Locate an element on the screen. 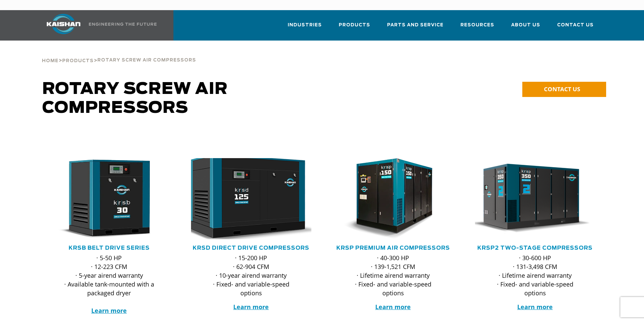  div: krsp350 is located at coordinates (535, 199).